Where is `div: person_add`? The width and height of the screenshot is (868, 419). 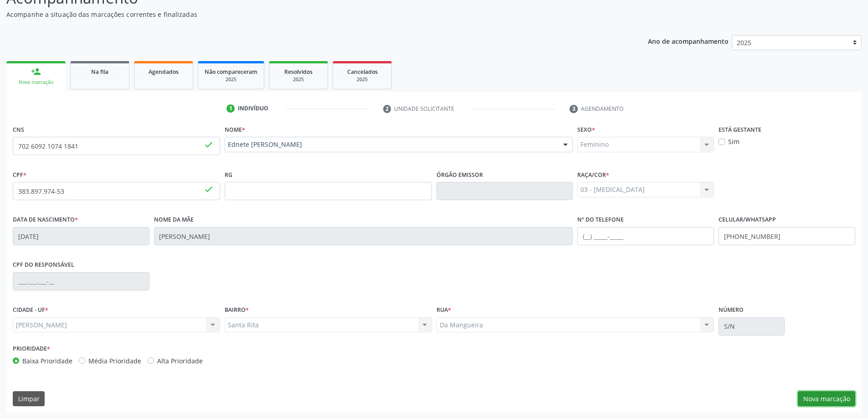
div: person_add is located at coordinates (36, 71).